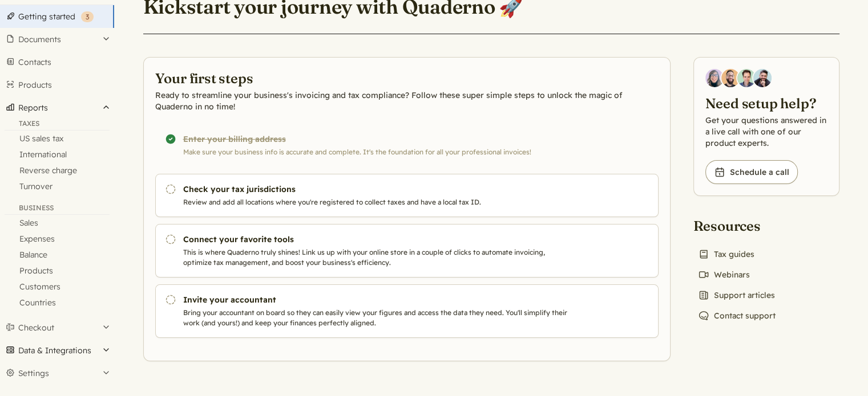  What do you see at coordinates (736, 295) in the screenshot?
I see `a: Support articles` at bounding box center [736, 295].